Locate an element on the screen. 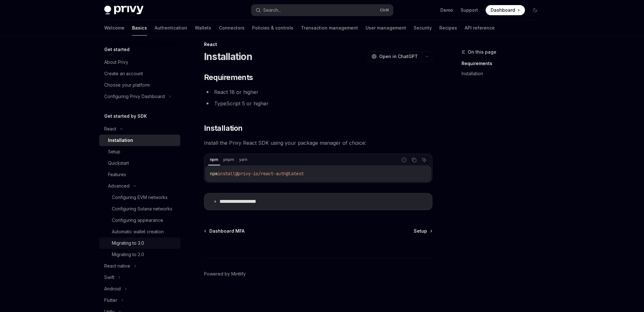 This screenshot has height=312, width=644. div: Swift is located at coordinates (109, 277).